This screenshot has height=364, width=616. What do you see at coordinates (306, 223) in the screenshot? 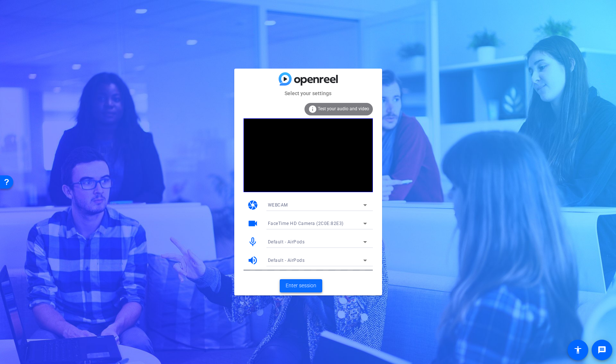
I see `span: FaceTime HD Camera (2C0E:82E3)` at bounding box center [306, 223].